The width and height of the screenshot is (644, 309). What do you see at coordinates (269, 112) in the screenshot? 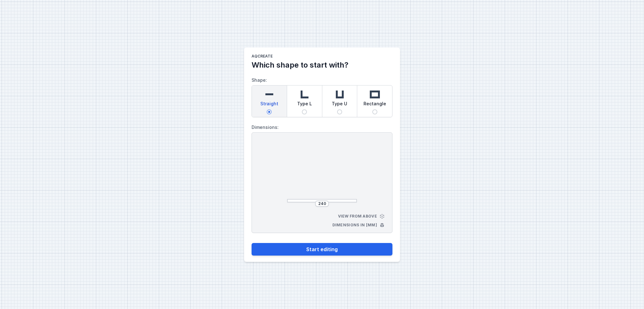
I see `input: Straight` at bounding box center [269, 112].